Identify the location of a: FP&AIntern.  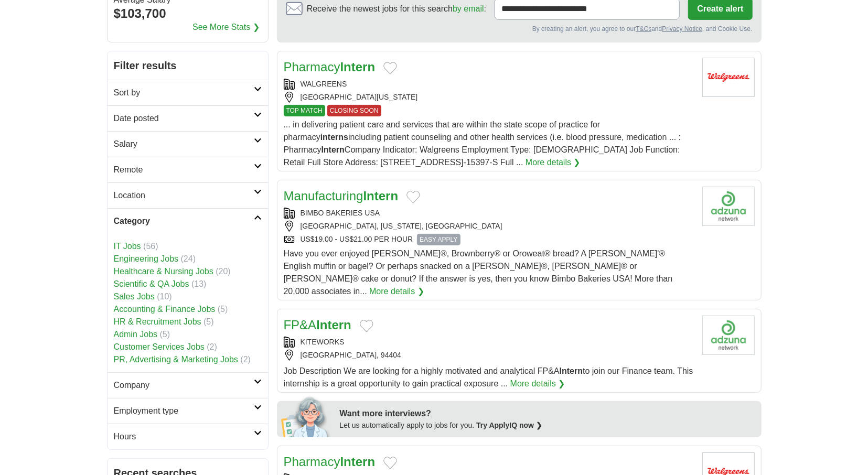
(317, 325).